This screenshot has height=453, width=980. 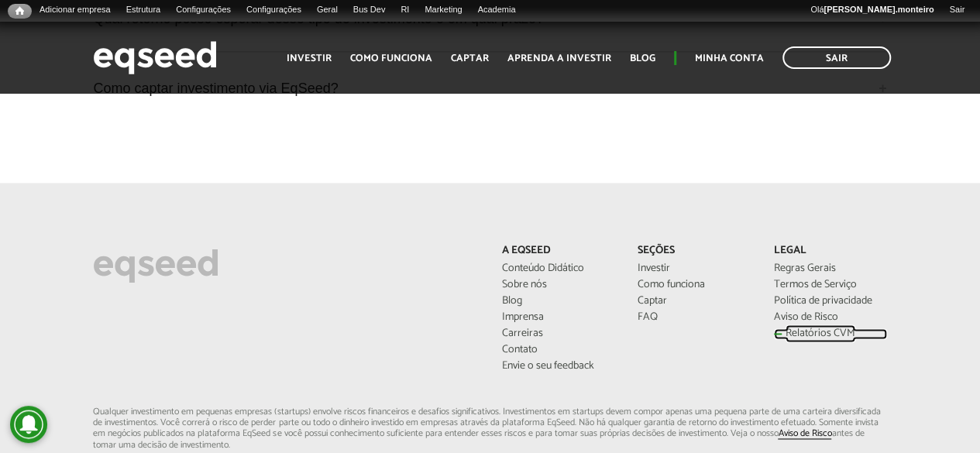 What do you see at coordinates (559, 58) in the screenshot?
I see `a: Aprenda a investir` at bounding box center [559, 58].